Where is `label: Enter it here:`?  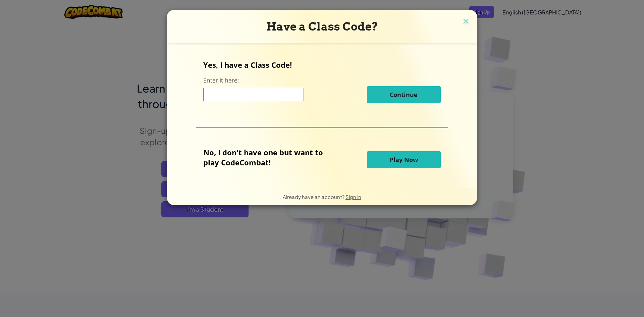
label: Enter it here: is located at coordinates (221, 80).